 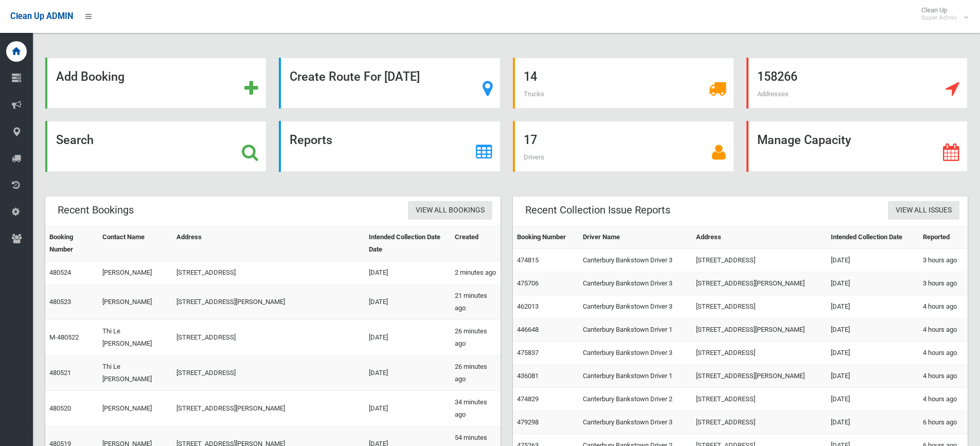 I want to click on a: 158266 Addresses, so click(x=857, y=83).